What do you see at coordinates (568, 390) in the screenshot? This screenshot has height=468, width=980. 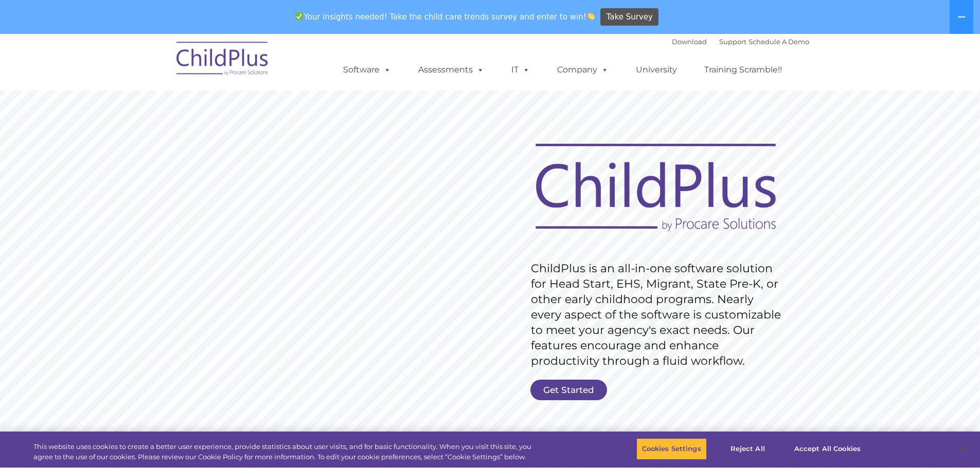 I see `a: Get Started` at bounding box center [568, 390].